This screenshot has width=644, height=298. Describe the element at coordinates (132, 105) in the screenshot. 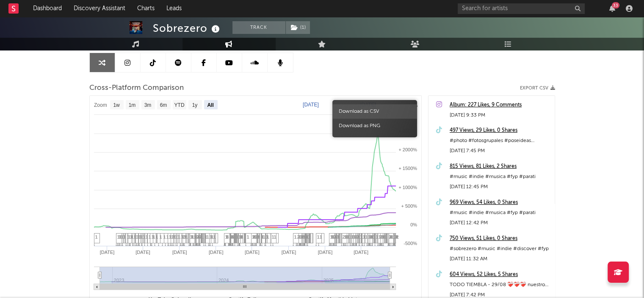

I see `text: 1m` at that location.